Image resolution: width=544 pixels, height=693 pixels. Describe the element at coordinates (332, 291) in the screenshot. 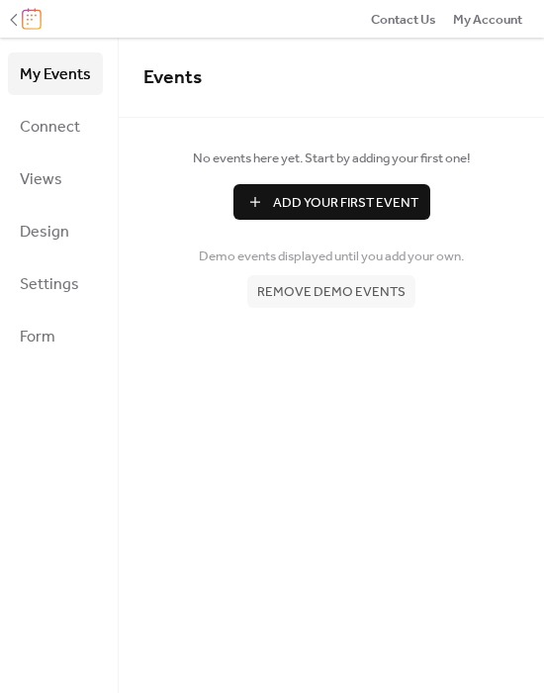

I see `button: Remove demo events` at that location.